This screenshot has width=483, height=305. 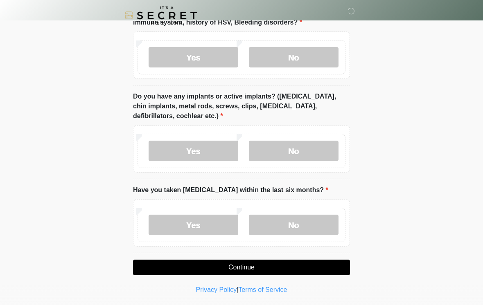 I want to click on a: Privacy Policy, so click(x=216, y=290).